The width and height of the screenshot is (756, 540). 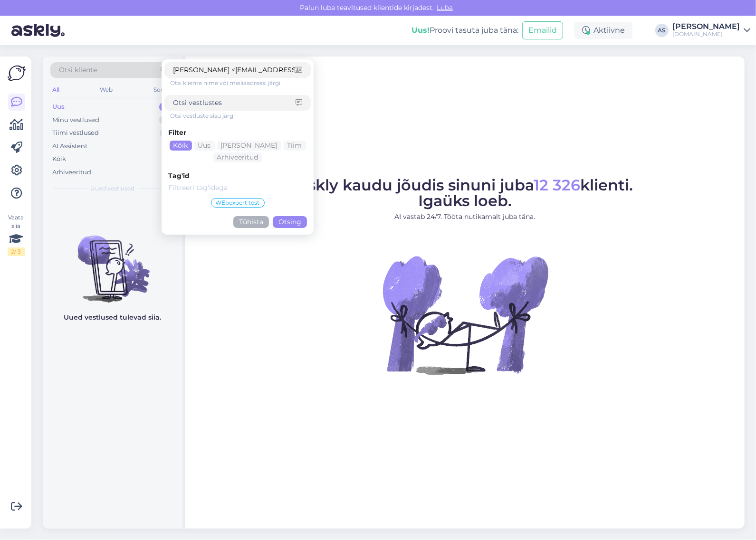 I want to click on div: Filter, so click(x=237, y=132).